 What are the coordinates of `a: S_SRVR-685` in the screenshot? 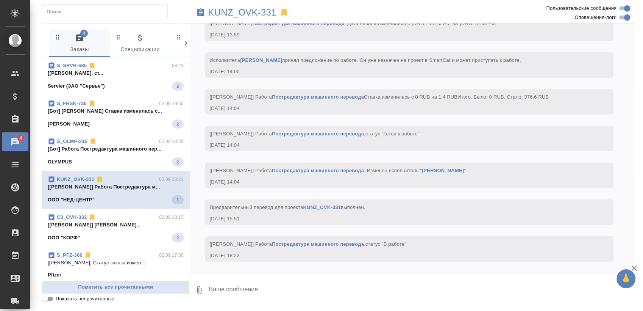 It's located at (72, 65).